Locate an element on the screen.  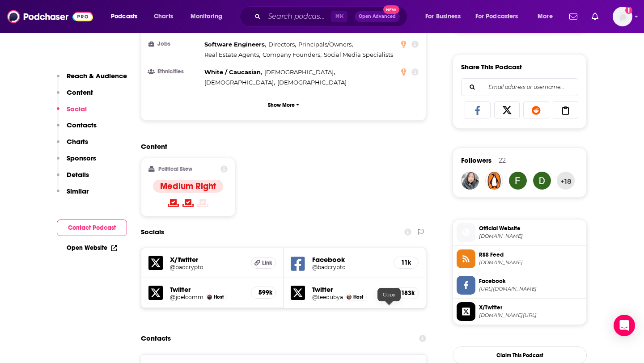
h4: Medium Right is located at coordinates (188, 186).